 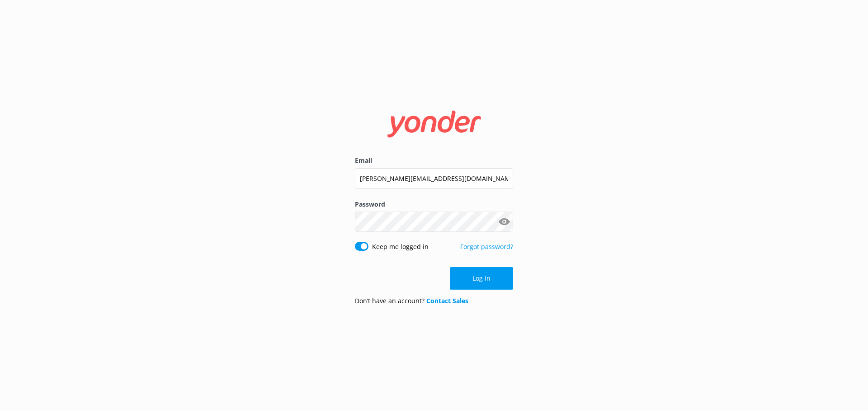 What do you see at coordinates (447, 301) in the screenshot?
I see `a: Contact Sales` at bounding box center [447, 301].